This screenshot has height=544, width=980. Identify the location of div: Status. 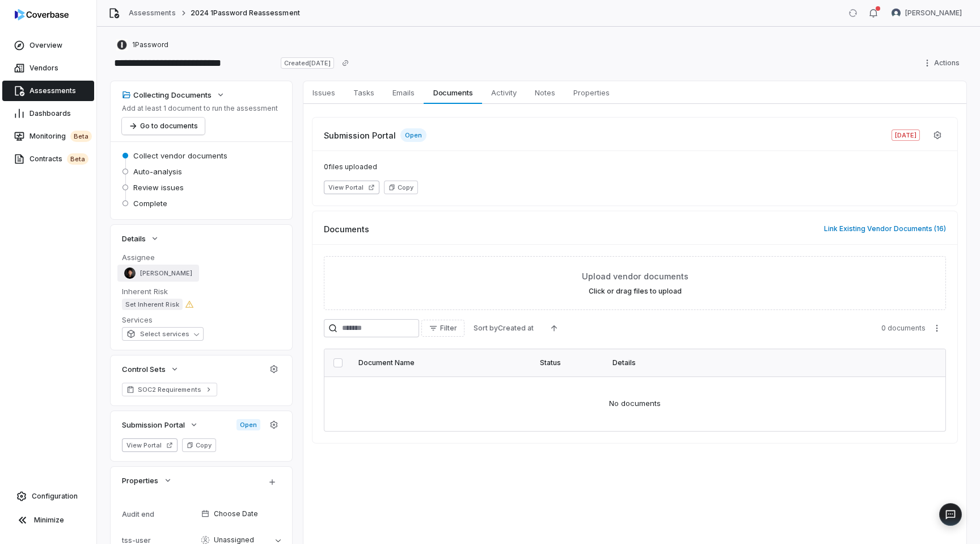
(570, 363).